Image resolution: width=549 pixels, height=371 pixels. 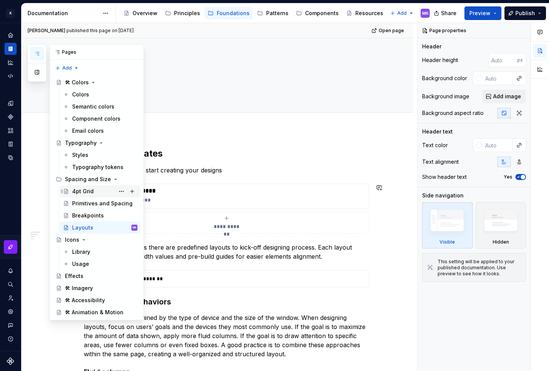 I want to click on h3: Guides (Grid) behaviors, so click(x=227, y=301).